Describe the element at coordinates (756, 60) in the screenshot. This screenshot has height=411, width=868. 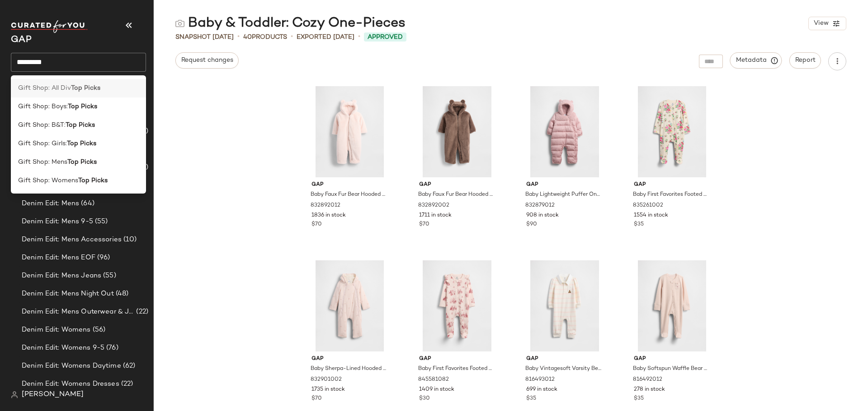
I see `span: Metadata` at that location.